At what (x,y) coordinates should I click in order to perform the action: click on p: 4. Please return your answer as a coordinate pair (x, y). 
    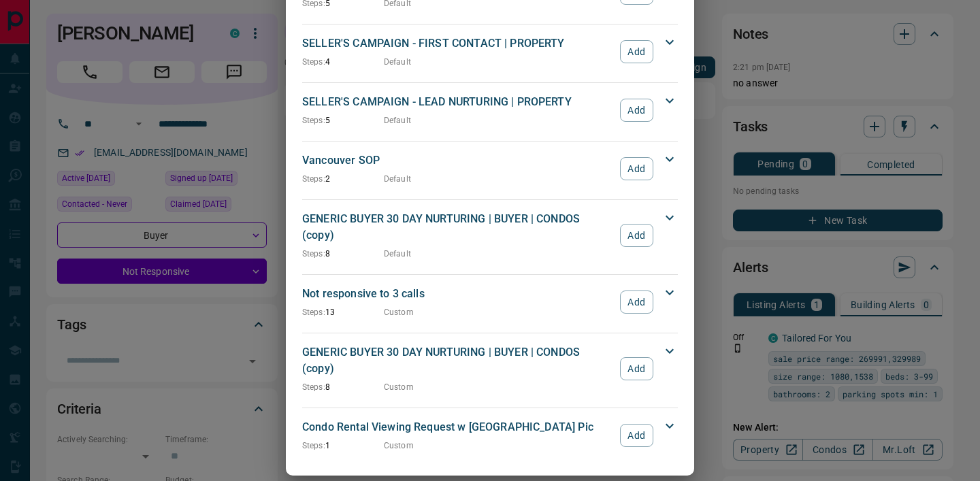
    Looking at the image, I should click on (343, 62).